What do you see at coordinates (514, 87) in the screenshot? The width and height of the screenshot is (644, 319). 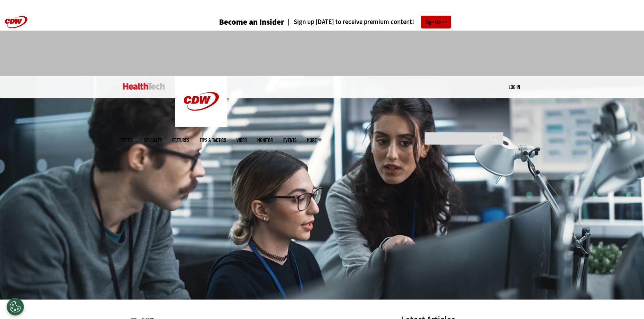 I see `div: User menu` at bounding box center [514, 87].